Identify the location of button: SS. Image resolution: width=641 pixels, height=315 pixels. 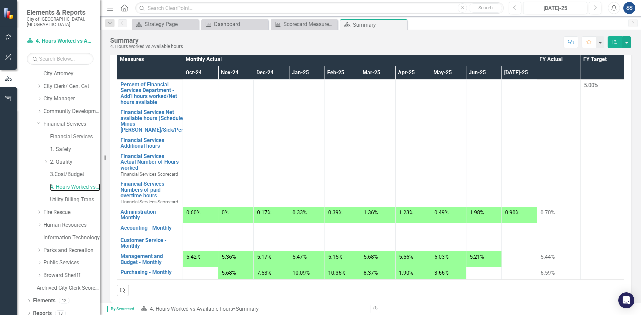
(629, 8).